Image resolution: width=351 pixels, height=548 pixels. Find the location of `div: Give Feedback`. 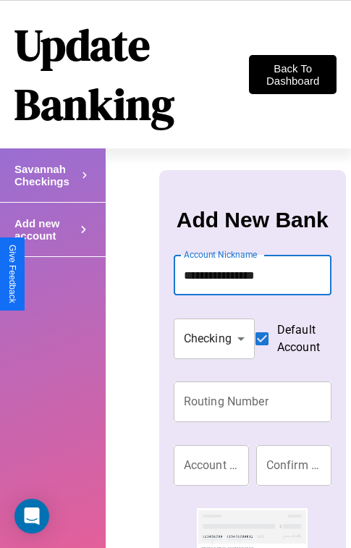

div: Give Feedback is located at coordinates (12, 274).